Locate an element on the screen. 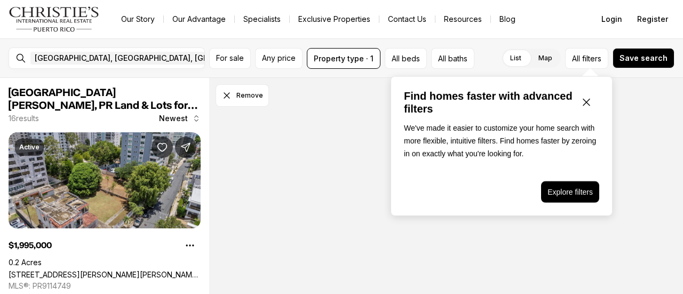 This screenshot has height=294, width=683. span: Any price is located at coordinates (279, 58).